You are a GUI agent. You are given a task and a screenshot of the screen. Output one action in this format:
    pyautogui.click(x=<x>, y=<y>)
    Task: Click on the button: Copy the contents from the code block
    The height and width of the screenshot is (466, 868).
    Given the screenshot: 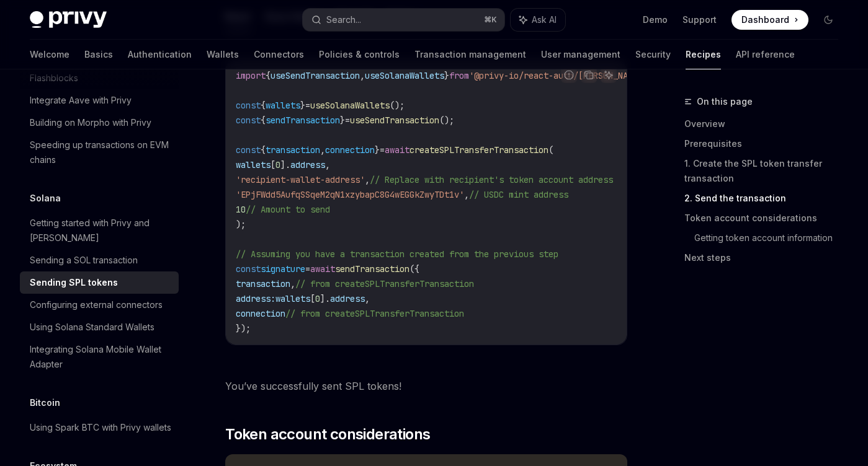 What is the action you would take?
    pyautogui.click(x=589, y=75)
    